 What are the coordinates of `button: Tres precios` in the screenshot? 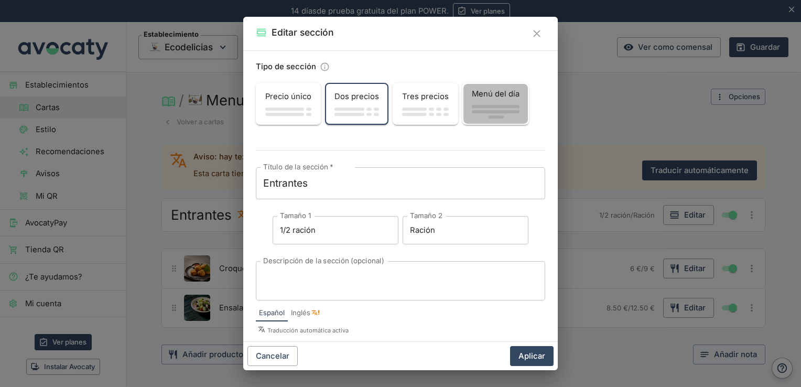 It's located at (425, 104).